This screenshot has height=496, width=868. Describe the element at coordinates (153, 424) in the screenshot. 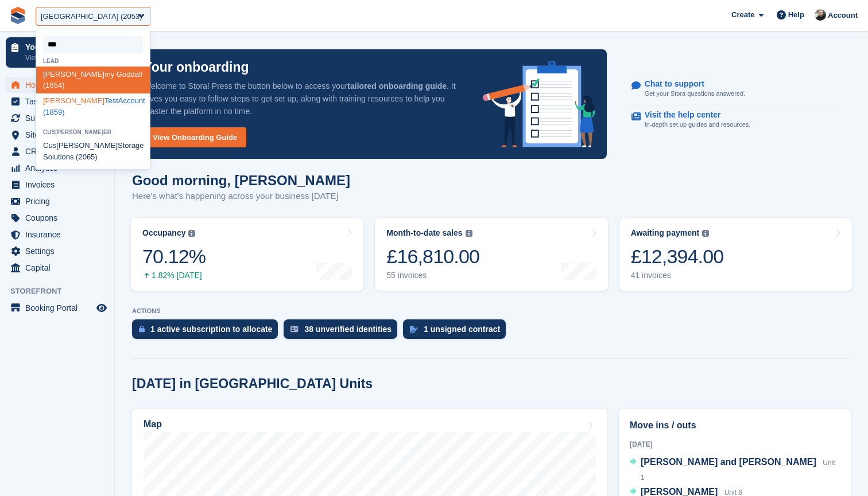

I see `h2: Map` at that location.